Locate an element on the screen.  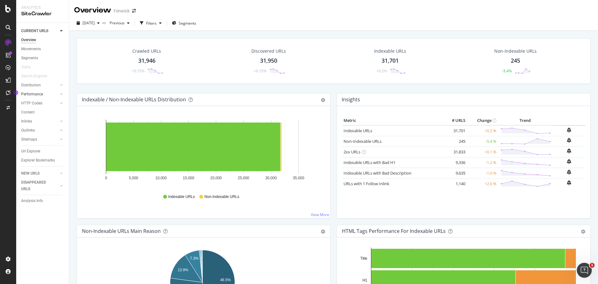
div: Url Explorer is located at coordinates (31, 151).